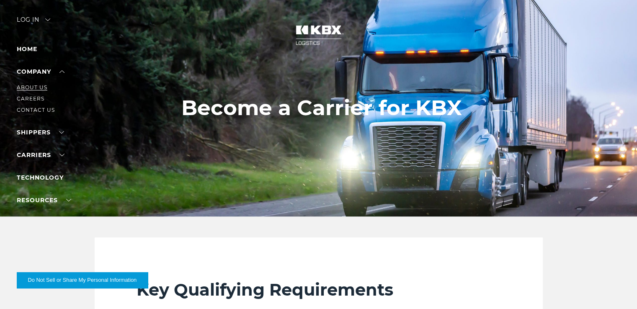  I want to click on a: Company, so click(41, 72).